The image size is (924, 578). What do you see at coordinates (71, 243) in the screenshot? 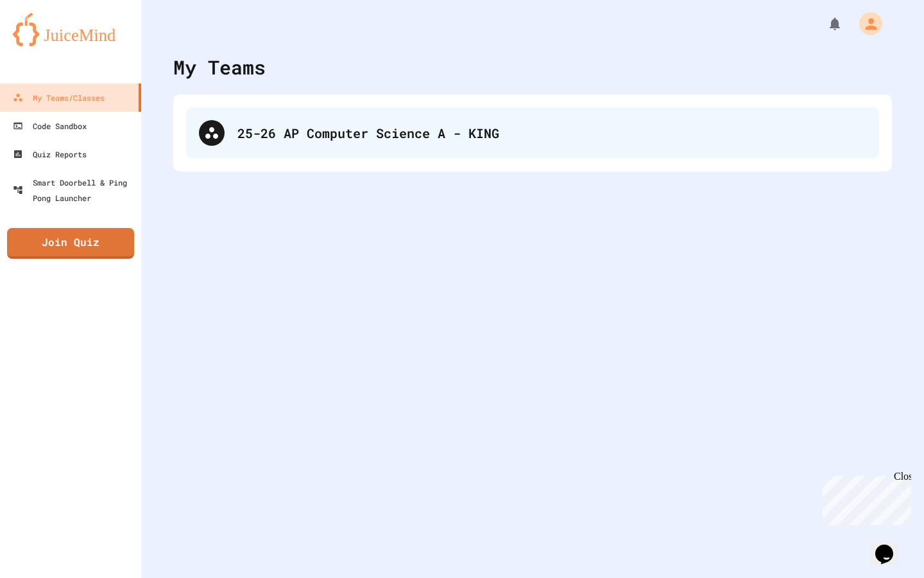
I see `a: Join Quiz` at bounding box center [71, 243].